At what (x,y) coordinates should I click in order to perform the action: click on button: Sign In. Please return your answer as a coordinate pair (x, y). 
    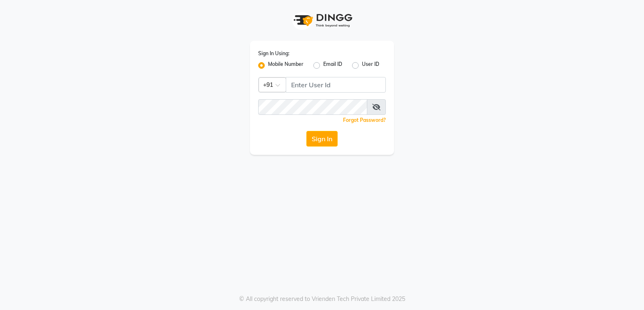
    Looking at the image, I should click on (322, 139).